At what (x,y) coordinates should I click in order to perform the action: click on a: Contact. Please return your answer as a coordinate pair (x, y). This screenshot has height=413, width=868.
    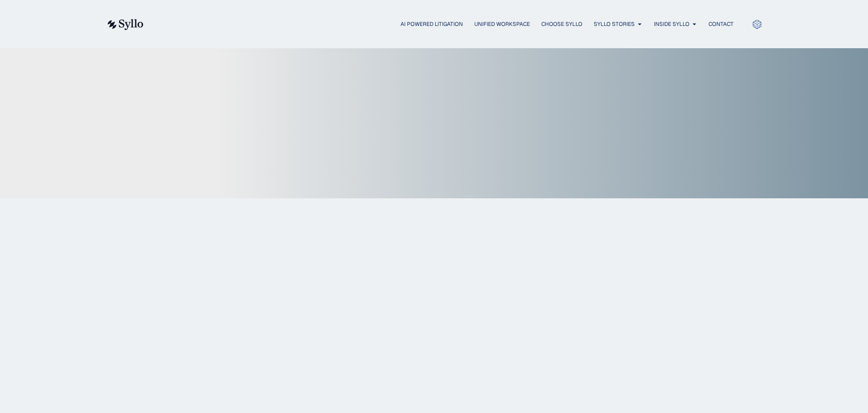
    Looking at the image, I should click on (720, 24).